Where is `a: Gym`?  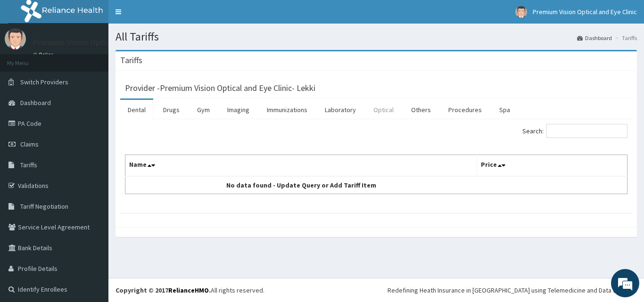
a: Gym is located at coordinates (203, 110).